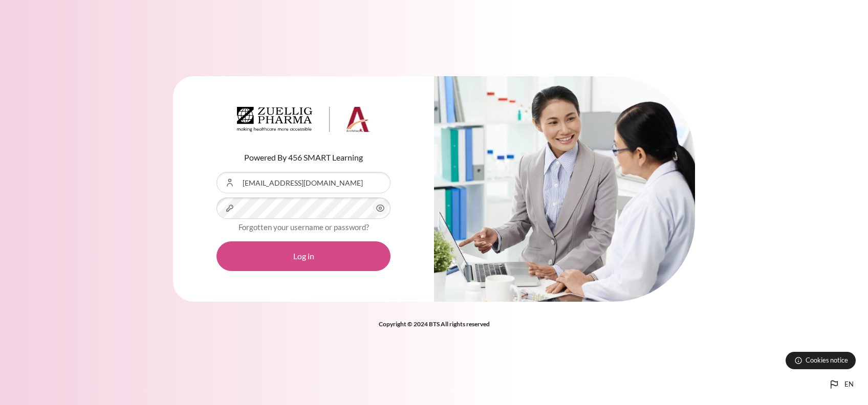 The height and width of the screenshot is (405, 868). I want to click on input: Username or Email Address, so click(303, 183).